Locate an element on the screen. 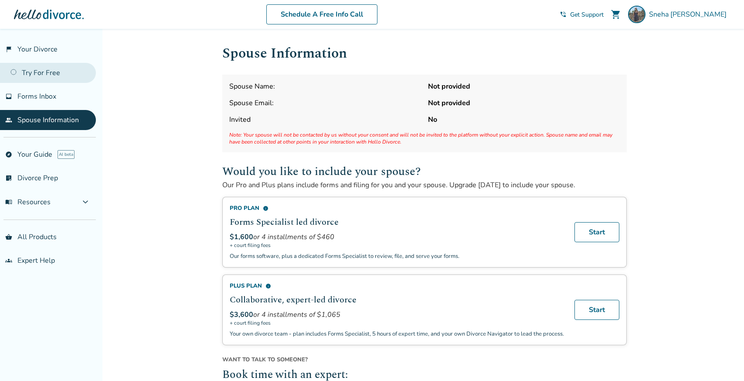 The width and height of the screenshot is (744, 381). h1: Spouse Information is located at coordinates (425, 53).